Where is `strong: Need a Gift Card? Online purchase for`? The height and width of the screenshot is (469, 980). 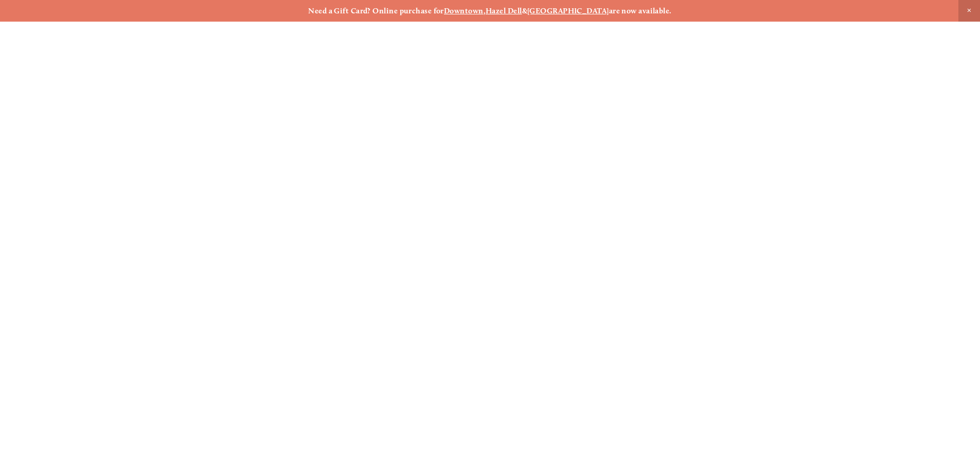
strong: Need a Gift Card? Online purchase for is located at coordinates (376, 11).